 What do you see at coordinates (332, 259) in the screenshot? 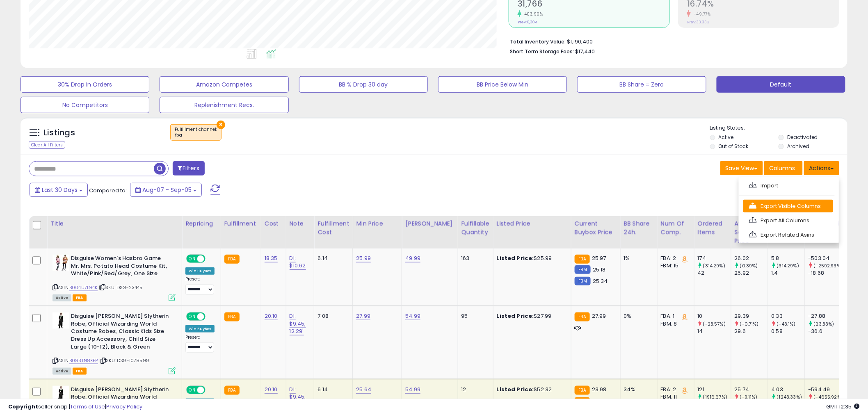
I see `div: 6.14` at bounding box center [332, 259].